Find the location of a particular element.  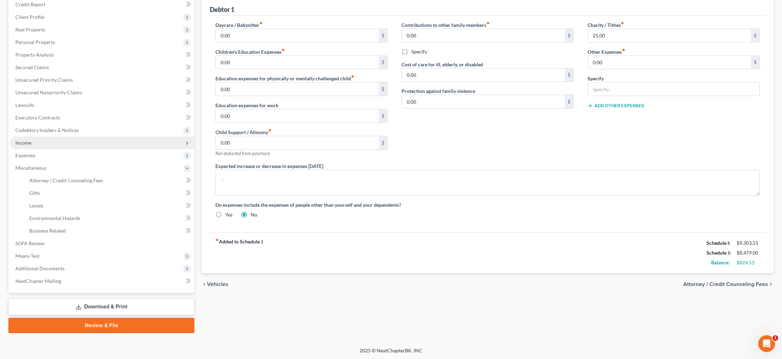

a: Secured Claims is located at coordinates (102, 67).